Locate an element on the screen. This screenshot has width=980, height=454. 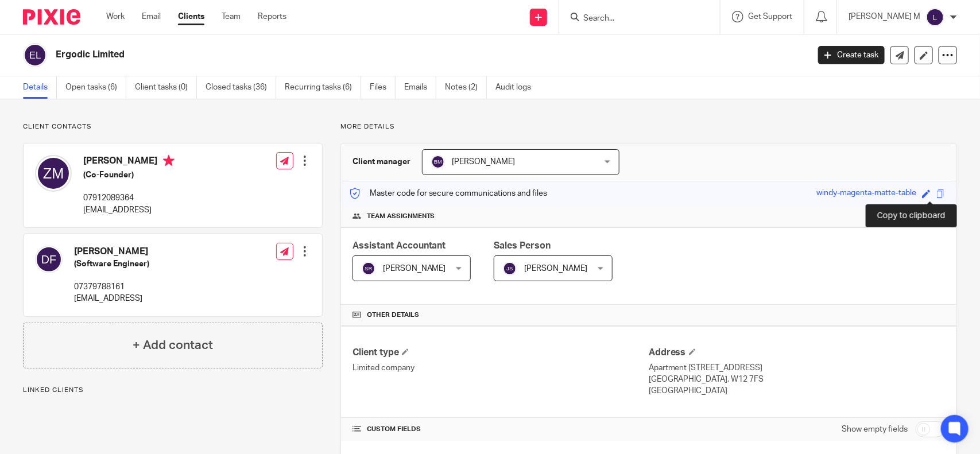
h4: + Add contact is located at coordinates (172, 345).